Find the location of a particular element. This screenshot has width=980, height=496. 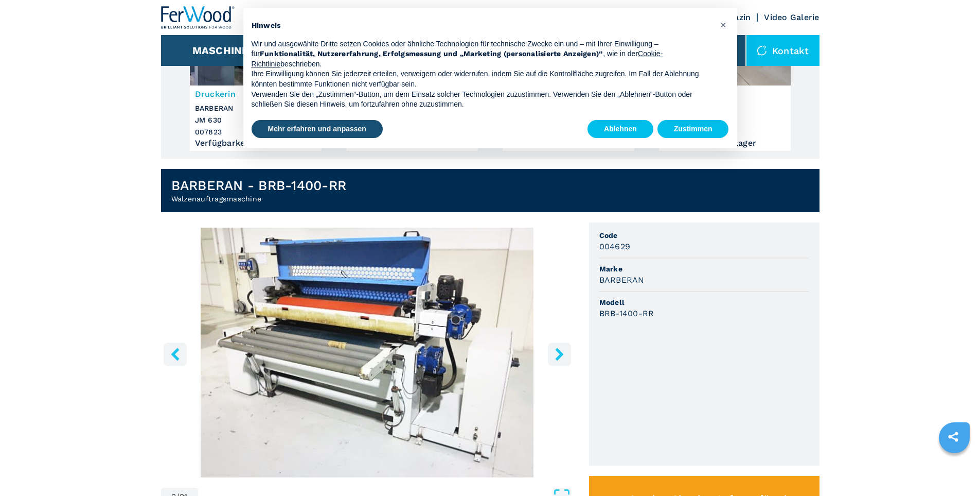

button: Maschinen is located at coordinates (224, 51).